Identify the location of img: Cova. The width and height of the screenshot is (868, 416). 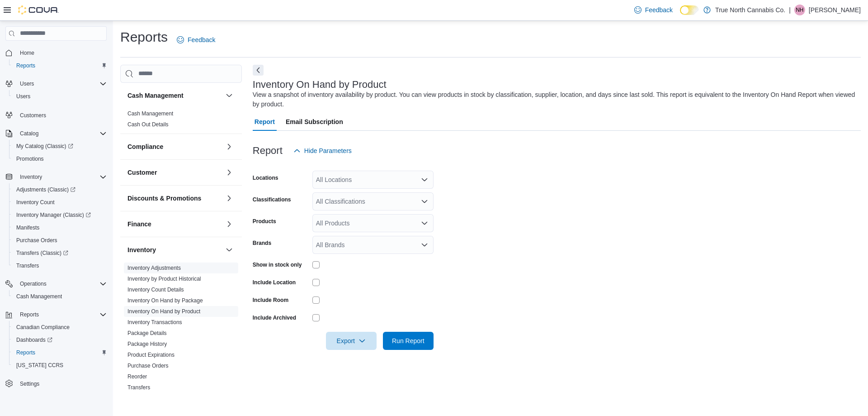
(39, 10).